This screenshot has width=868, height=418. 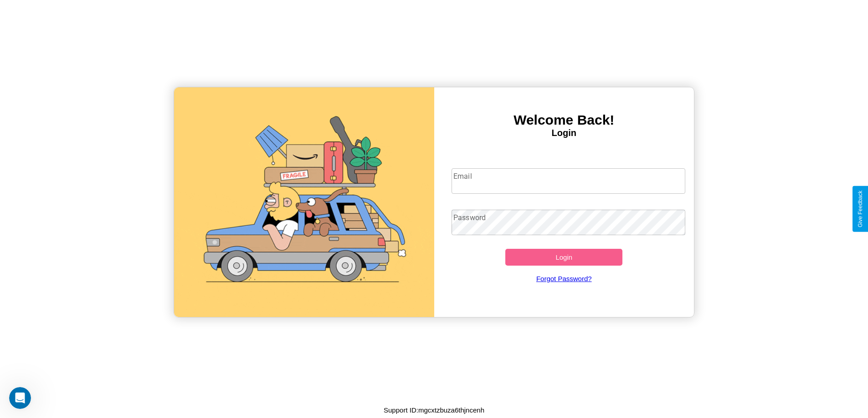 I want to click on h3: Welcome Back!, so click(x=564, y=121).